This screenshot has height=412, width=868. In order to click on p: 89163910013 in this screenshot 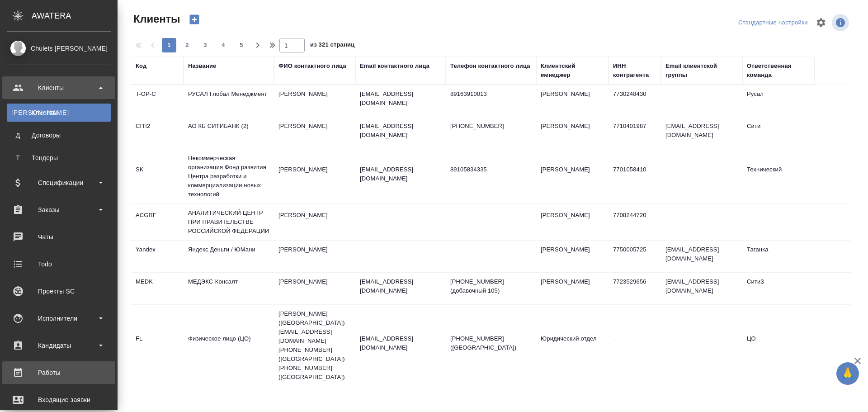, I will do `click(491, 94)`.